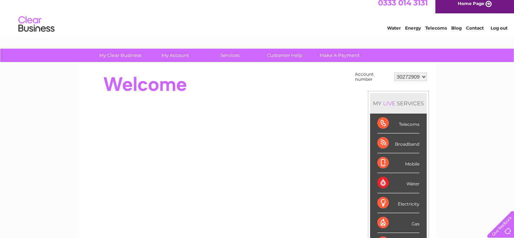 The height and width of the screenshot is (238, 514). I want to click on a: Blog, so click(457, 33).